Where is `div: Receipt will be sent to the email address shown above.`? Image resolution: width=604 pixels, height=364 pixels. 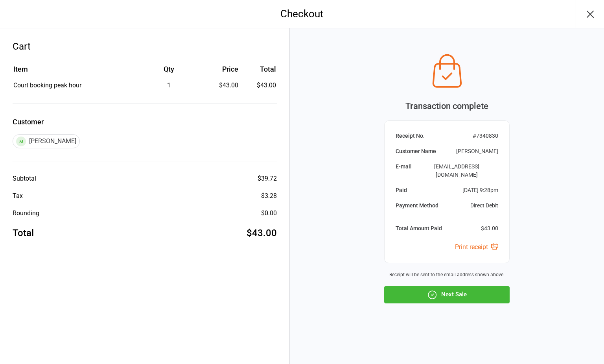
div: Receipt will be sent to the email address shown above. is located at coordinates (446, 275).